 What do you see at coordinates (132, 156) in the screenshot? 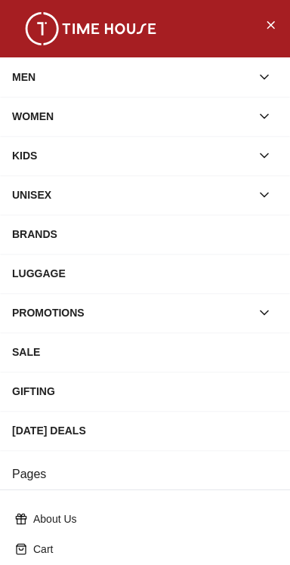
I see `div: KIDS` at bounding box center [132, 156].